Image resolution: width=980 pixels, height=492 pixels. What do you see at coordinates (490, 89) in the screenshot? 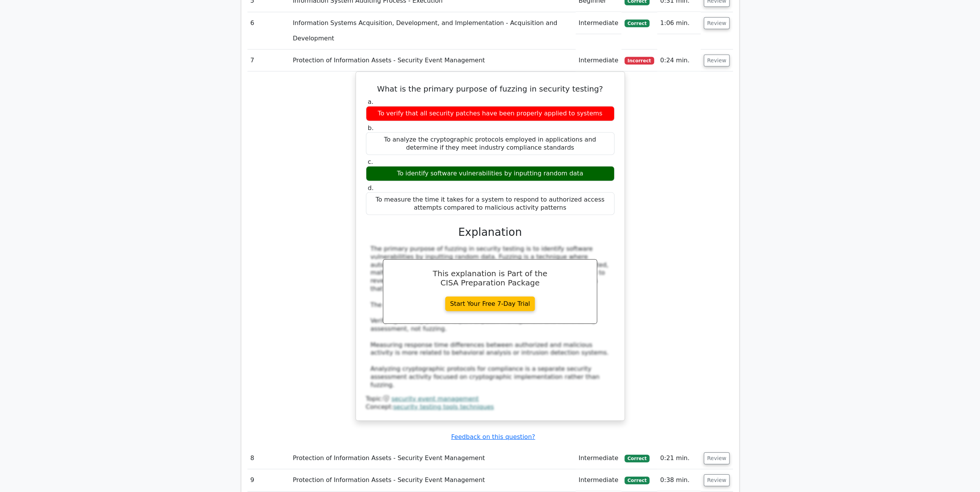
I see `h5: What is the primary purpose of fuzzing in security testing?` at bounding box center [490, 89].